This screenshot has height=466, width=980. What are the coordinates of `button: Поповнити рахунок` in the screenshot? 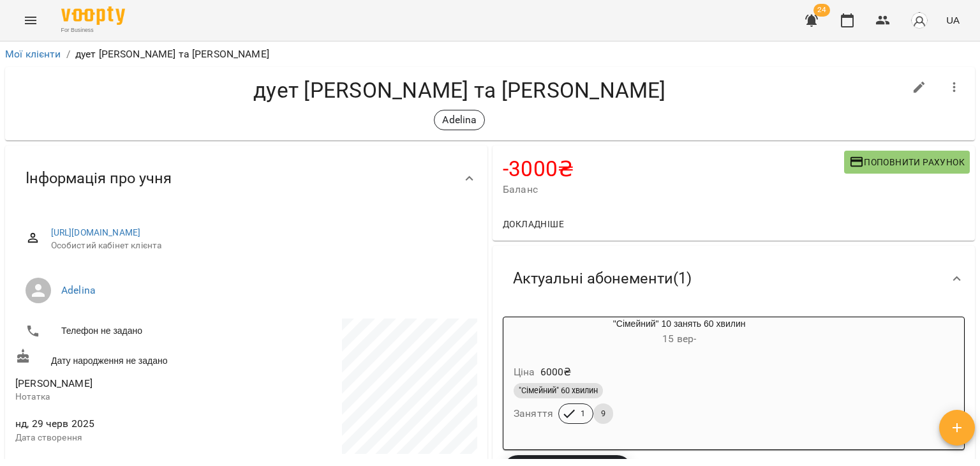 It's located at (906, 162).